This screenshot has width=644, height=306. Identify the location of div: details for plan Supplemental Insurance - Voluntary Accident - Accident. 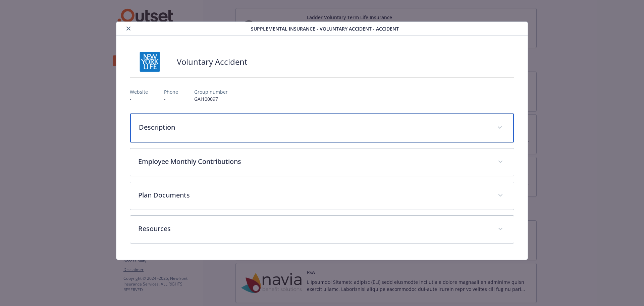
(322, 141).